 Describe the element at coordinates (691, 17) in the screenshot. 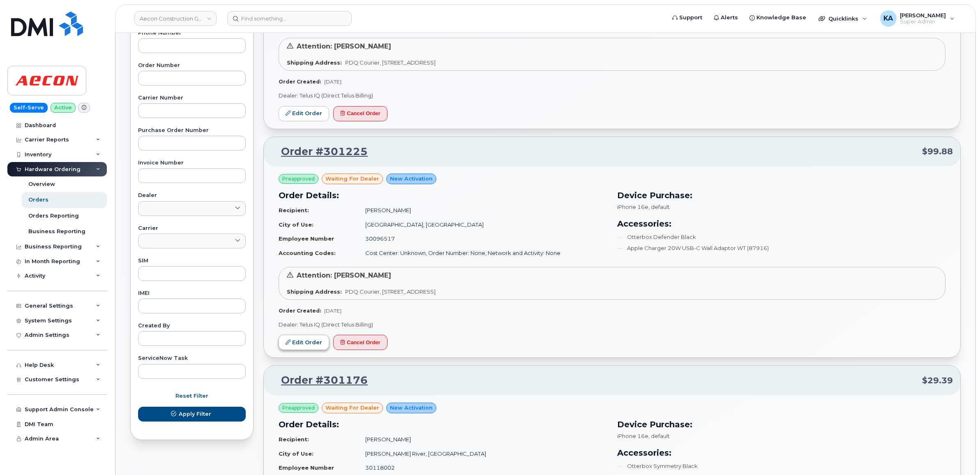

I see `span: Support` at that location.